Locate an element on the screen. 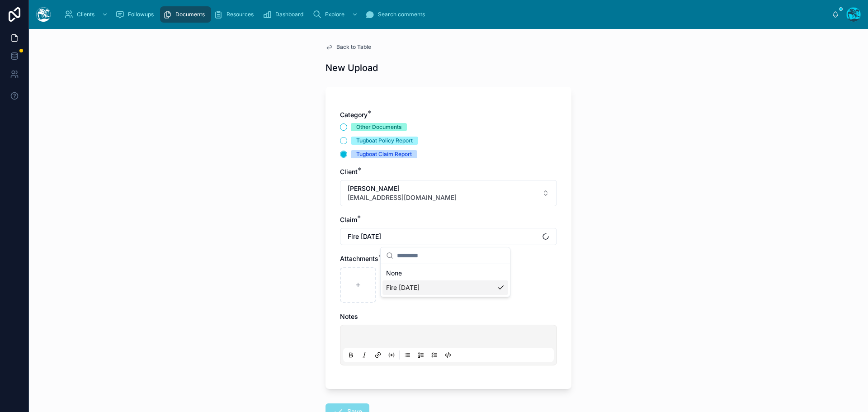 This screenshot has height=412, width=868. span: Clients is located at coordinates (86, 14).